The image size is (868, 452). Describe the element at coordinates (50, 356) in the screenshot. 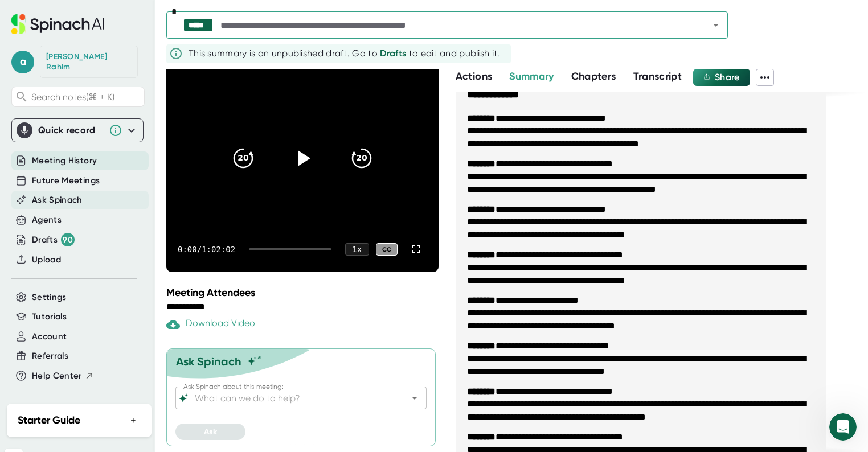

I see `span: Referrals` at that location.